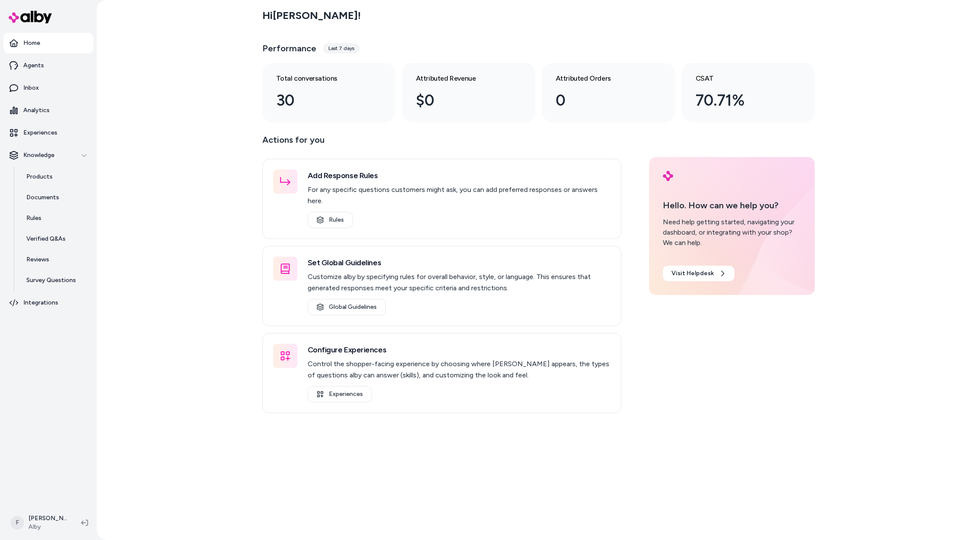 The height and width of the screenshot is (540, 980). What do you see at coordinates (732, 232) in the screenshot?
I see `div: Need help getting started, navigating your dashboard, or integrating with your shop? We can help.` at bounding box center [732, 232].